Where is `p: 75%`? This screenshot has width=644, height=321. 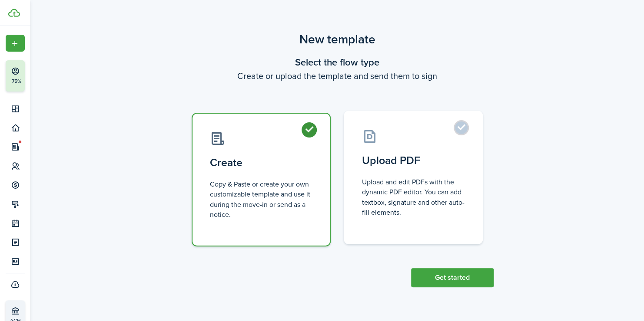 p: 75% is located at coordinates (16, 81).